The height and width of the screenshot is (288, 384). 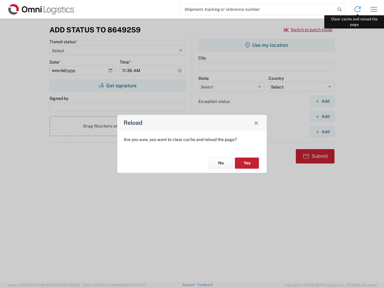 I want to click on button: No, so click(x=221, y=163).